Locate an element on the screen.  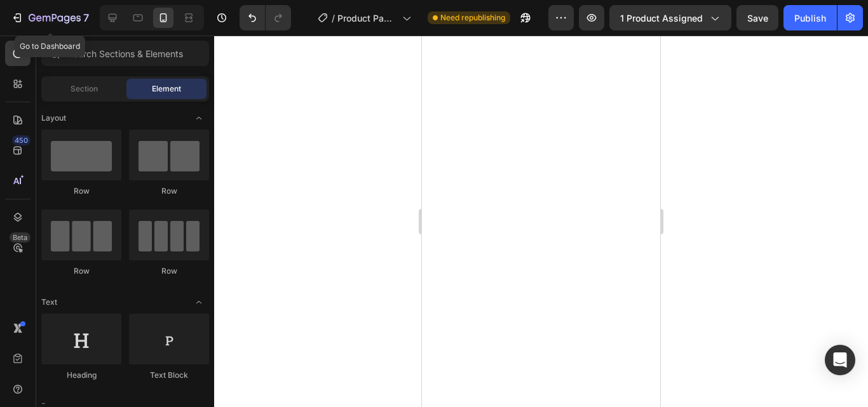
div: Beta is located at coordinates (20, 238).